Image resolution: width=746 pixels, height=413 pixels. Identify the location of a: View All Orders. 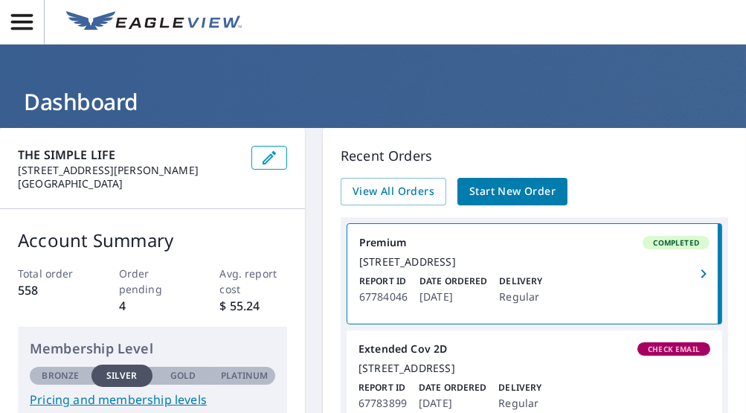
(393, 191).